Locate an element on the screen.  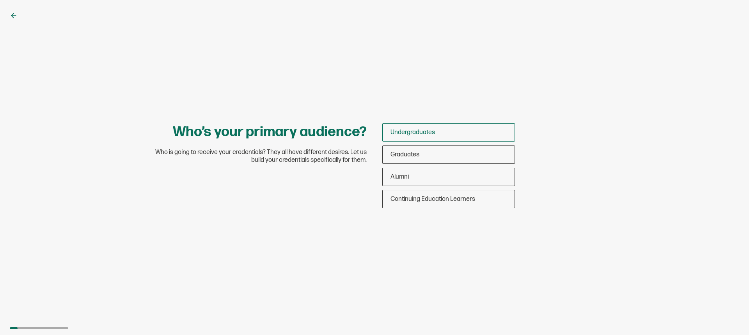
span: Graduates is located at coordinates (405, 155).